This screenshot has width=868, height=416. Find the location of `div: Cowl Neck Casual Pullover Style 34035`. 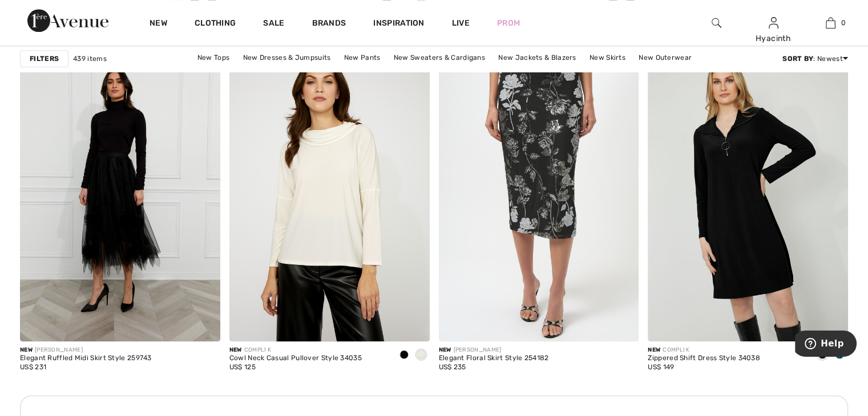

div: Cowl Neck Casual Pullover Style 34035 is located at coordinates (296, 359).